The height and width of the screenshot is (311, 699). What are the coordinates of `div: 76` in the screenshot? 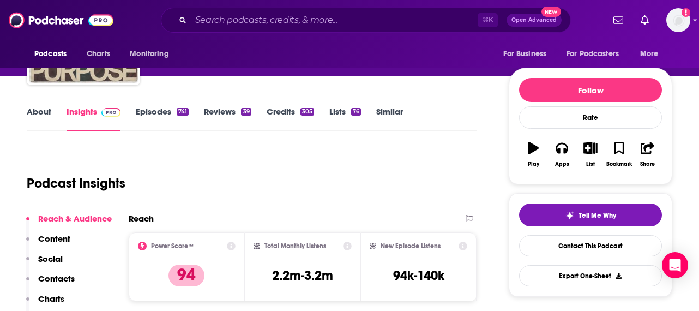 It's located at (356, 112).